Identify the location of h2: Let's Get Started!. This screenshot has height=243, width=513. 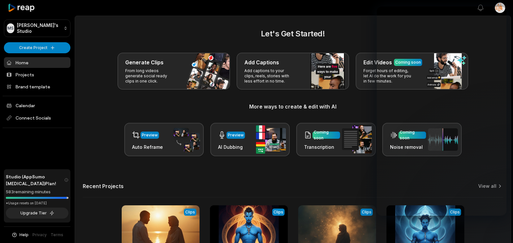
(293, 34).